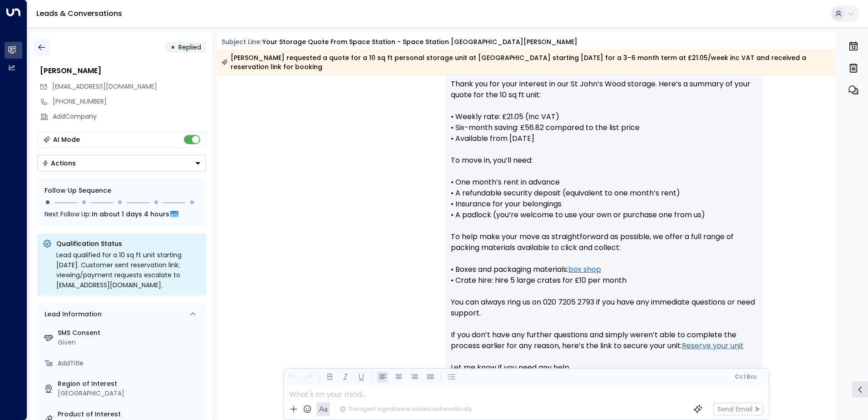  What do you see at coordinates (121, 191) in the screenshot?
I see `div: Follow Up Sequence` at bounding box center [121, 191].